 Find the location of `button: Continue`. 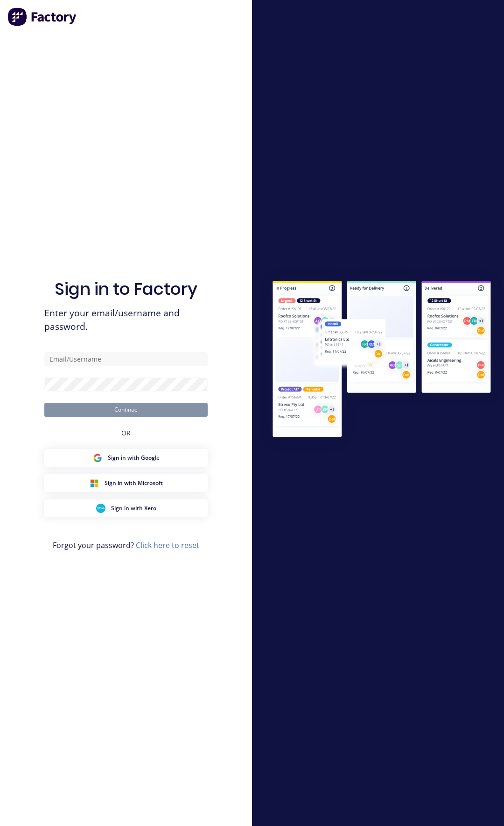

button: Continue is located at coordinates (126, 409).